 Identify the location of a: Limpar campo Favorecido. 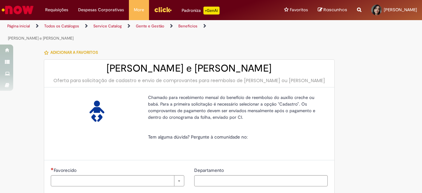
(117, 181).